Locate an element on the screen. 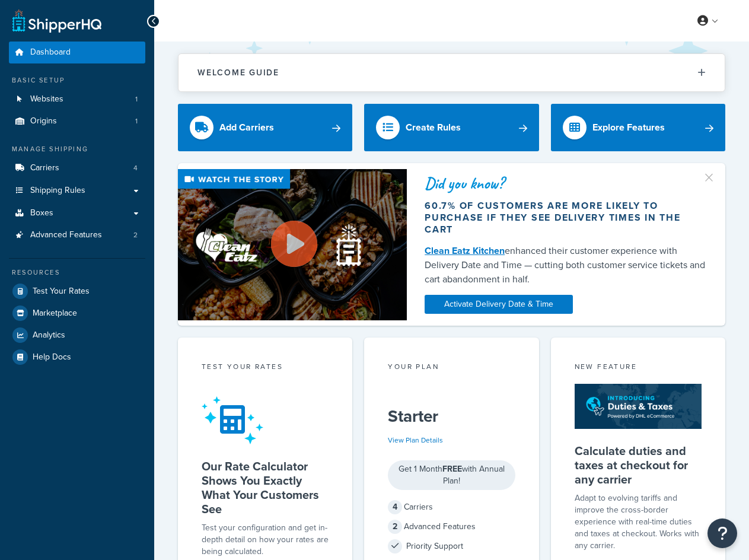  li: Advanced Features is located at coordinates (77, 235).